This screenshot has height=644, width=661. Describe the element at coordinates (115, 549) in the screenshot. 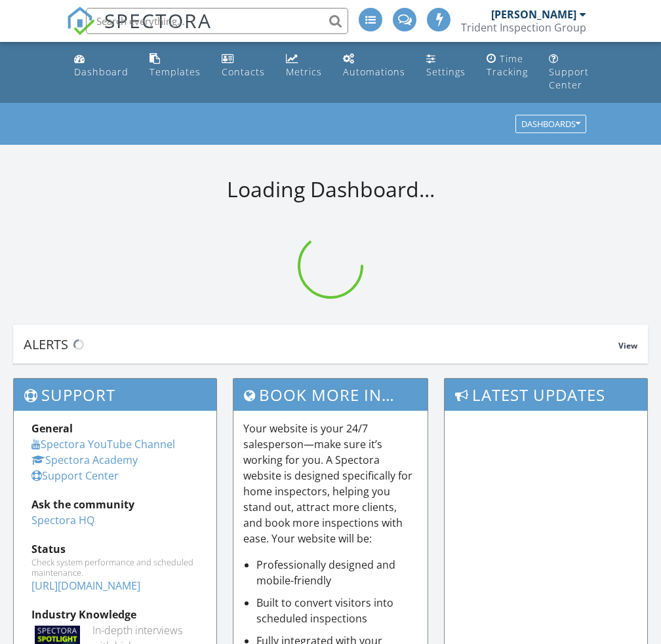

I see `div: Status` at that location.